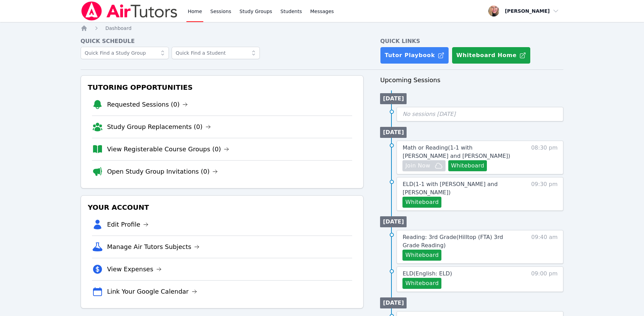 Image resolution: width=644 pixels, height=316 pixels. Describe the element at coordinates (222, 88) in the screenshot. I see `h3: Tutoring Opportunities` at that location.